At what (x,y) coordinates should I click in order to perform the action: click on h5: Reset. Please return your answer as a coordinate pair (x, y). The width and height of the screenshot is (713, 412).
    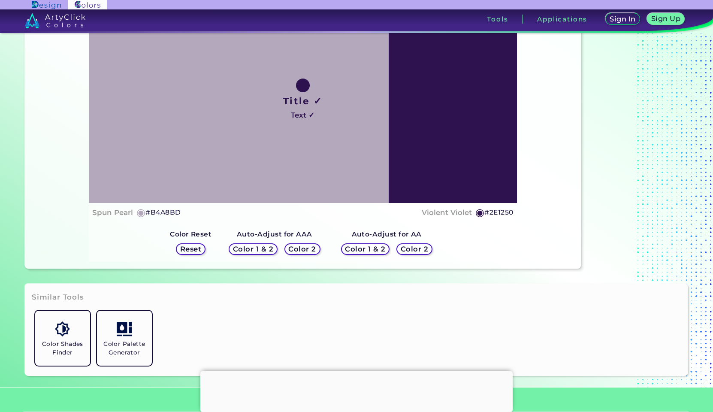
    Looking at the image, I should click on (190, 249).